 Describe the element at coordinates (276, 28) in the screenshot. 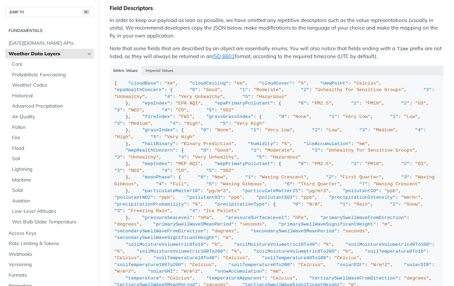

I see `p: In order to keep our payload as lean as possible, we have omitted any repetitive descriptors such...` at that location.